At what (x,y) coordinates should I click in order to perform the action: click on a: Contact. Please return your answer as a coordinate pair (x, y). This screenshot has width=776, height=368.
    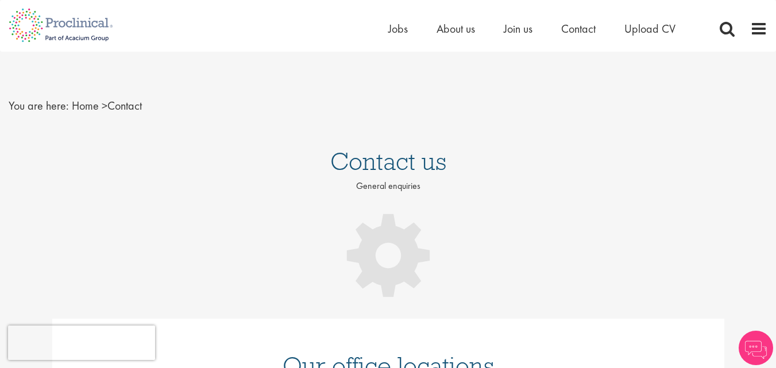
    Looking at the image, I should click on (578, 29).